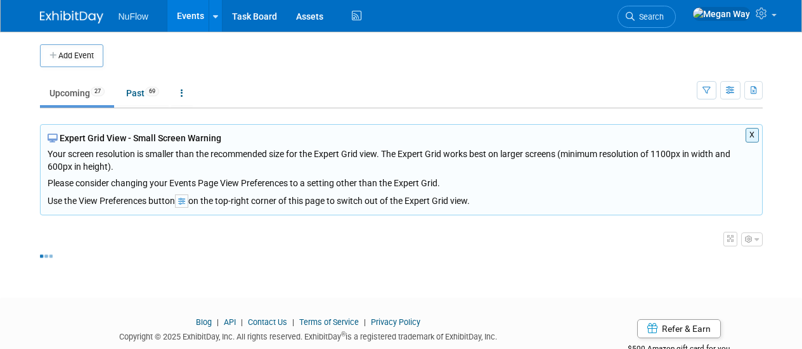 The width and height of the screenshot is (802, 349). I want to click on span: NuFlow, so click(133, 16).